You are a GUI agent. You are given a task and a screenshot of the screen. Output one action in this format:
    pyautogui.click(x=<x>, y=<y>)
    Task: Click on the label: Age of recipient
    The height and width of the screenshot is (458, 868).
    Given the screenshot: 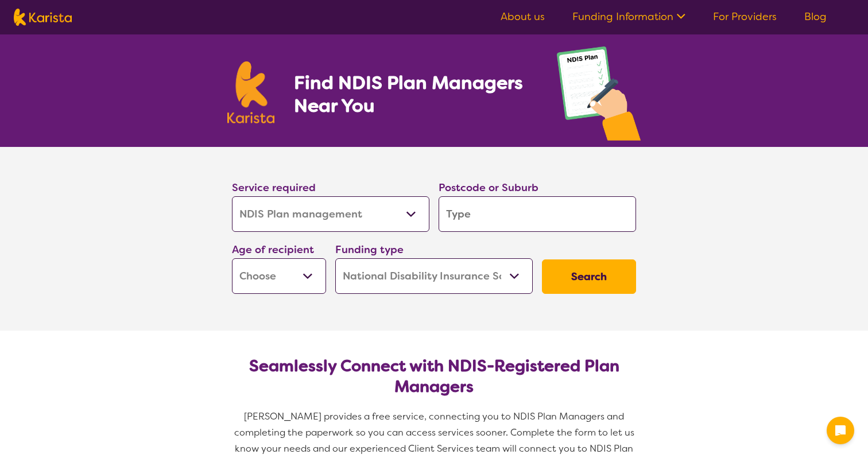 What is the action you would take?
    pyautogui.click(x=273, y=250)
    